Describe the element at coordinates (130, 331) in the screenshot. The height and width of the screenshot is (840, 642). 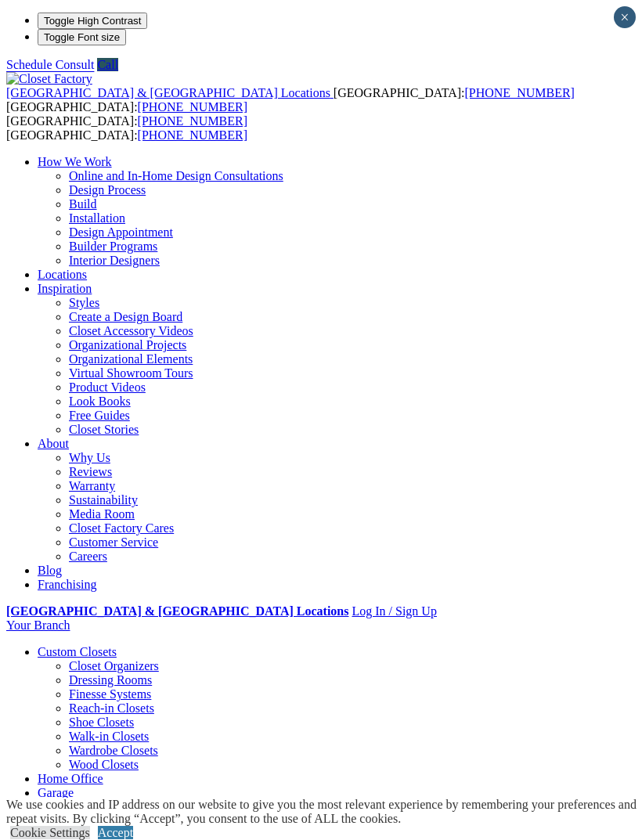
I see `a: Closet Accessory Videos` at that location.